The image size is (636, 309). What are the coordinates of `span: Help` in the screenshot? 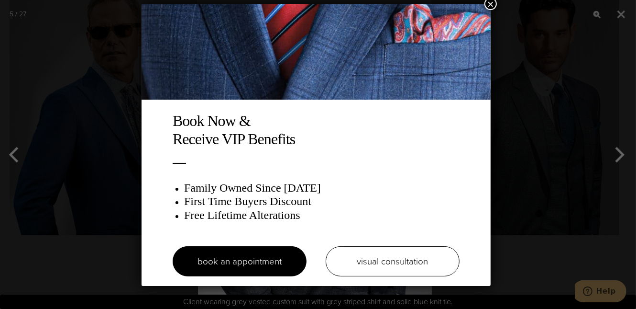 It's located at (31, 11).